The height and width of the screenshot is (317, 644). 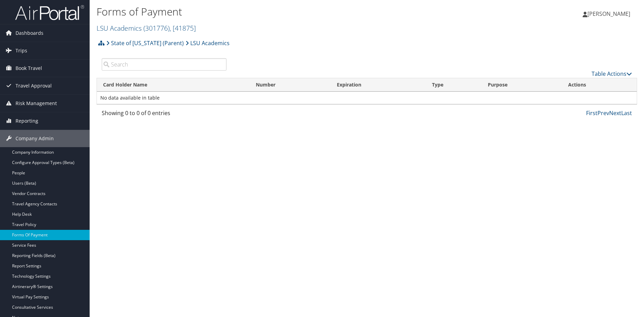 I want to click on a: Last, so click(x=626, y=113).